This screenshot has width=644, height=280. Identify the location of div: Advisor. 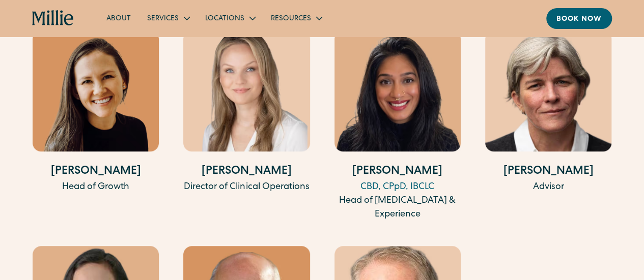
(549, 187).